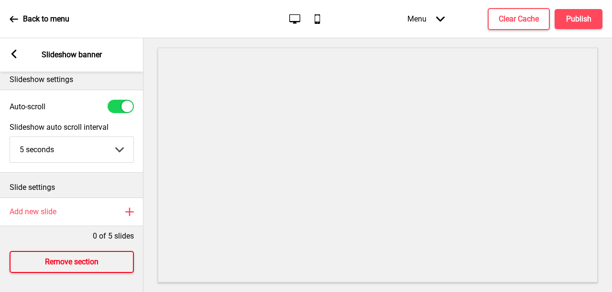  What do you see at coordinates (72, 55) in the screenshot?
I see `p: Slideshow banner` at bounding box center [72, 55].